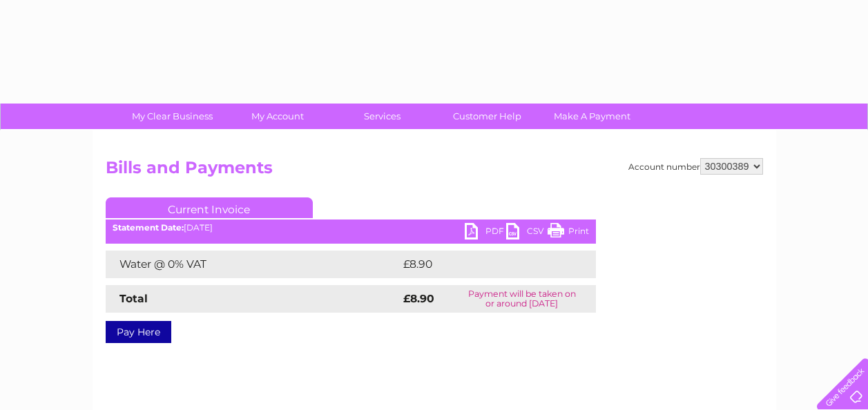 This screenshot has height=410, width=868. I want to click on h2: Bills and Payments, so click(434, 171).